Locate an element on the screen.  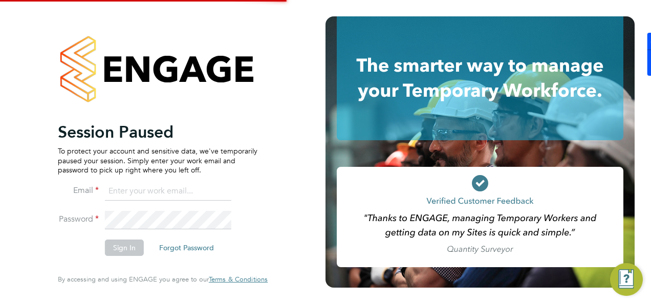
span: By accessing and using ENGAGE you agree to our is located at coordinates (163, 279).